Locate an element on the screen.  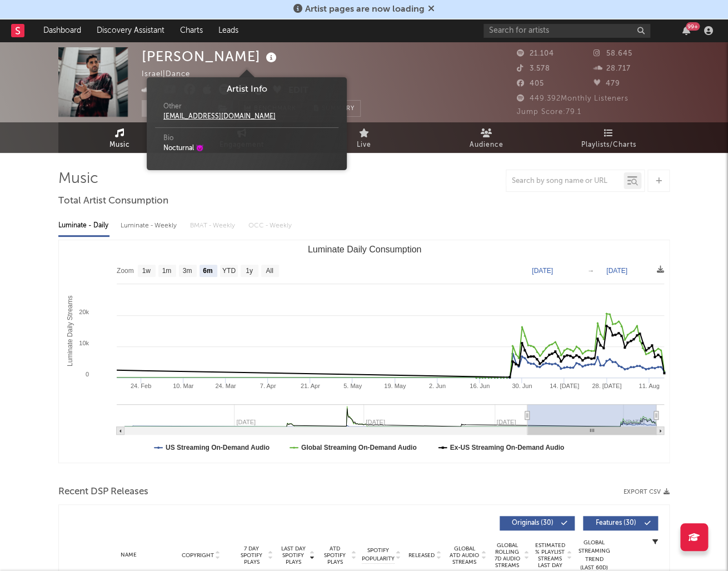
span: Last Day Spotify Plays is located at coordinates (293, 555).